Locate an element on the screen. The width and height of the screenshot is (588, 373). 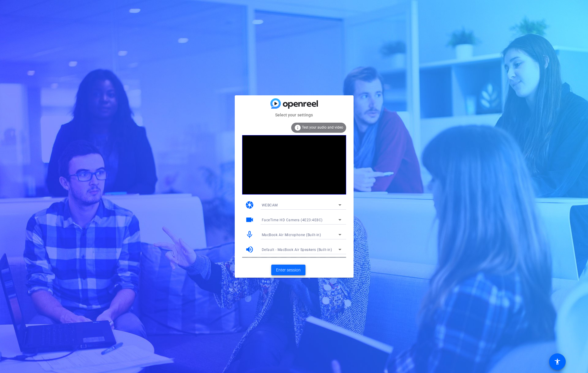
mat-icon: videocam is located at coordinates (250, 220).